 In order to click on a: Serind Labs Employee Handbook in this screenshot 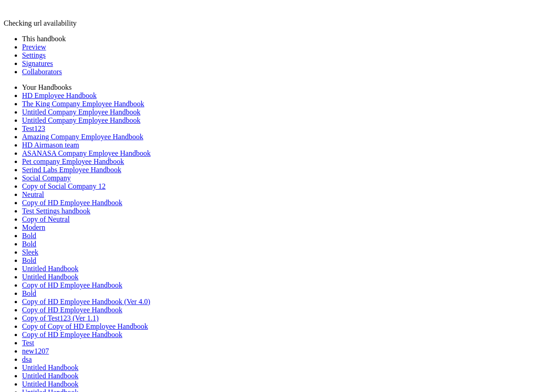, I will do `click(71, 170)`.